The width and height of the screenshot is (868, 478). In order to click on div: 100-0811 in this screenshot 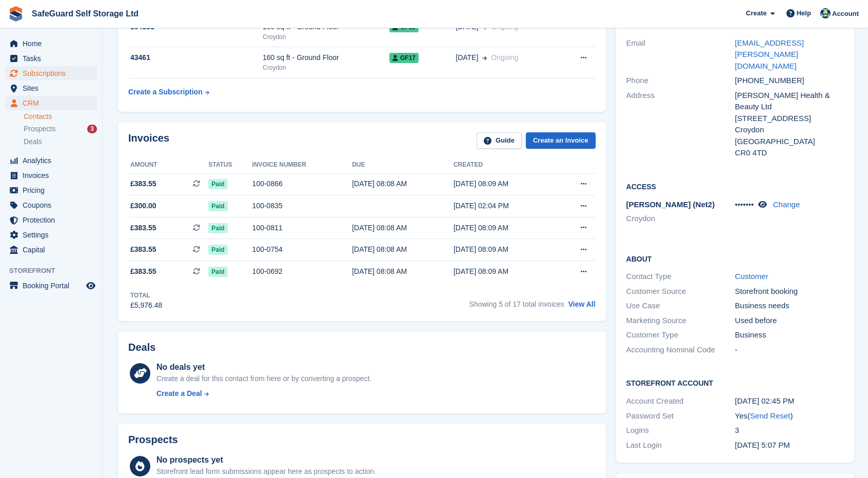, I will do `click(302, 227)`.